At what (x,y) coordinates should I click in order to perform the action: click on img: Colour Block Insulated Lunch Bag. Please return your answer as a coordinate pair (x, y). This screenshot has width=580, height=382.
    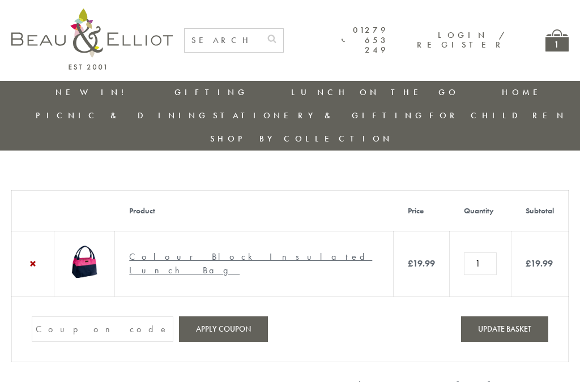
    Looking at the image, I should click on (84, 262).